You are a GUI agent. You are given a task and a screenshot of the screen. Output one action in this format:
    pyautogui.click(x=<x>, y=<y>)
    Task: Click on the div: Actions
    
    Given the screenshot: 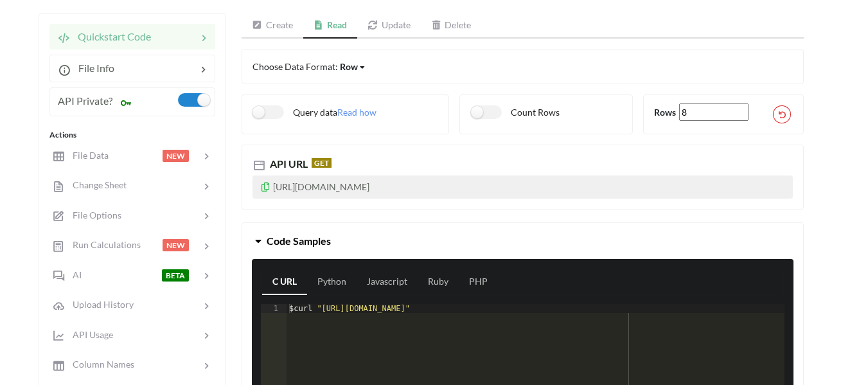 What is the action you would take?
    pyautogui.click(x=132, y=135)
    